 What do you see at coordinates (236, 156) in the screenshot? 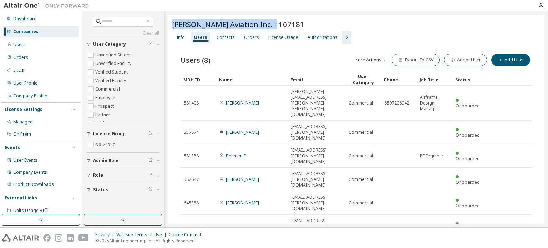
I see `a: Behnam F` at bounding box center [236, 156].